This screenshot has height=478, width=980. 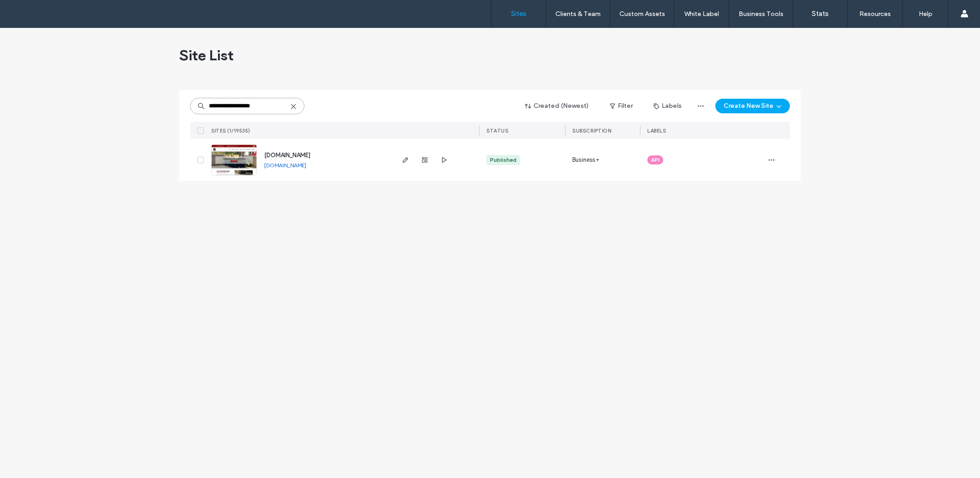 What do you see at coordinates (519, 14) in the screenshot?
I see `label: Sites` at bounding box center [519, 14].